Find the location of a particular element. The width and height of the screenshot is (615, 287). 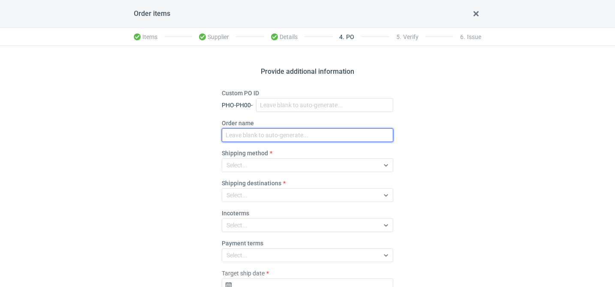

label: Target ship date is located at coordinates (243, 273).